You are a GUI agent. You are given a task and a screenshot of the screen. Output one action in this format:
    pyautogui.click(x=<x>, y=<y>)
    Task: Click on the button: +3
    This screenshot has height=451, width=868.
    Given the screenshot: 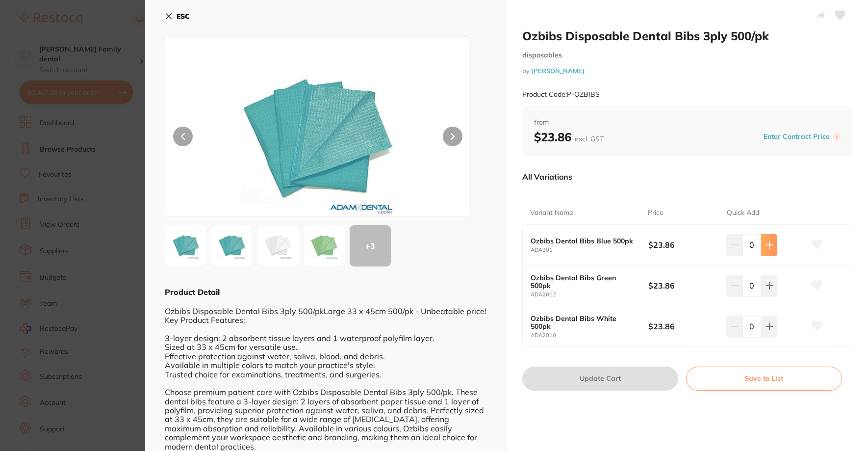 What is the action you would take?
    pyautogui.click(x=370, y=246)
    